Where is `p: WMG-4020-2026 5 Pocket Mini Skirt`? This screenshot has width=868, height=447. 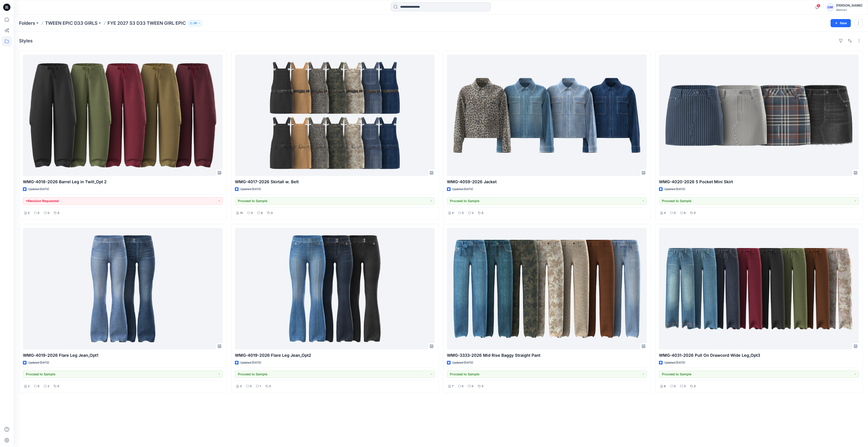
p: WMG-4020-2026 5 Pocket Mini Skirt is located at coordinates (759, 182).